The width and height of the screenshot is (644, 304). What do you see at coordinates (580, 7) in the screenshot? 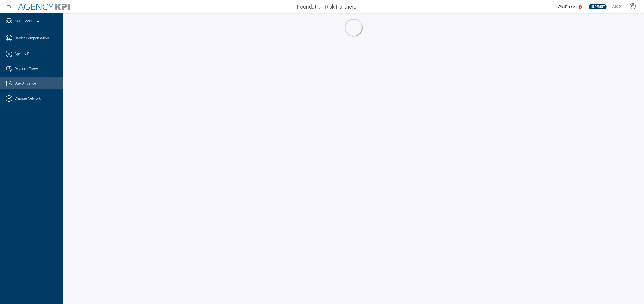
I see `text: 5` at bounding box center [580, 7].